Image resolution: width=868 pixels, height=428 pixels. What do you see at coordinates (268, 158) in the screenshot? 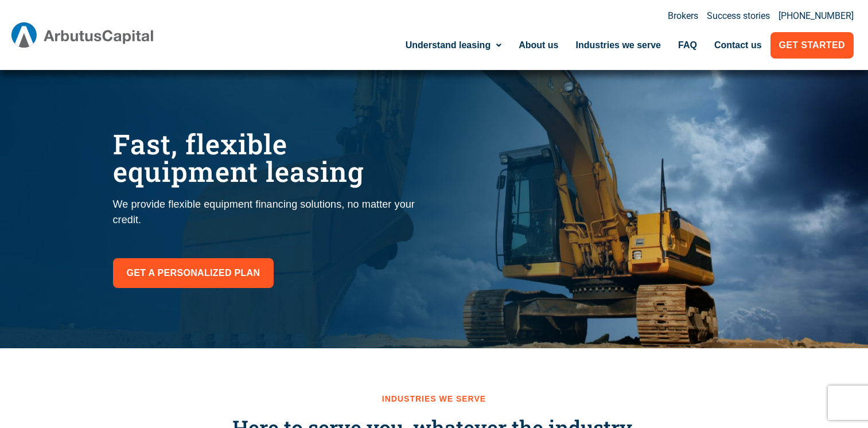
I see `h1: Fast, flexible equipment leasing​` at bounding box center [268, 158].